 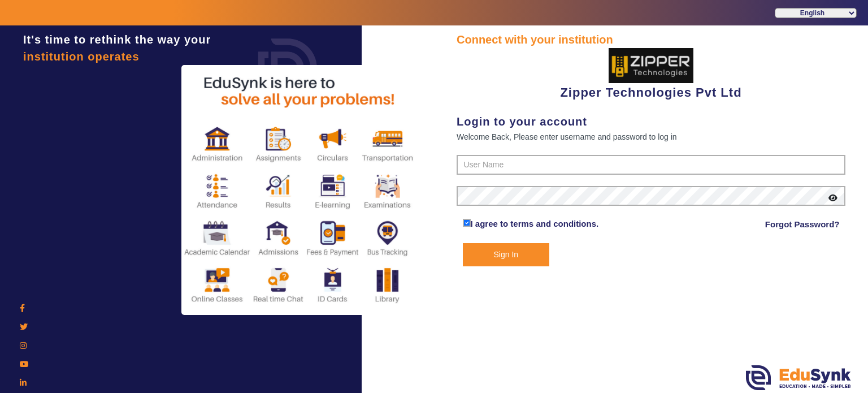 What do you see at coordinates (651, 66) in the screenshot?
I see `img: 36227e3f-cbf6-4043-b8fc-b5c5f2957d0a` at bounding box center [651, 66].